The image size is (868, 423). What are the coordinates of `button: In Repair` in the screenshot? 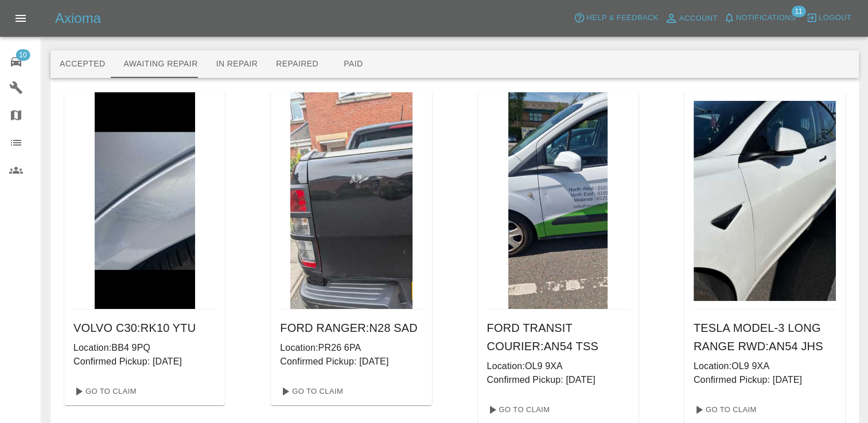 It's located at (237, 64).